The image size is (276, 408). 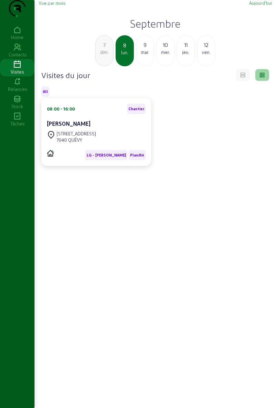 I want to click on div: mar., so click(x=145, y=52).